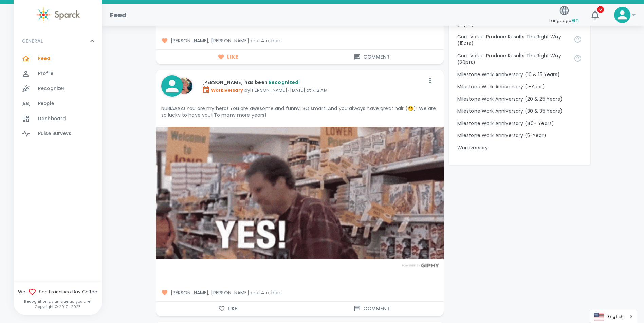 Image resolution: width=644 pixels, height=323 pixels. I want to click on img: Powered by GIPHY, so click(421, 266).